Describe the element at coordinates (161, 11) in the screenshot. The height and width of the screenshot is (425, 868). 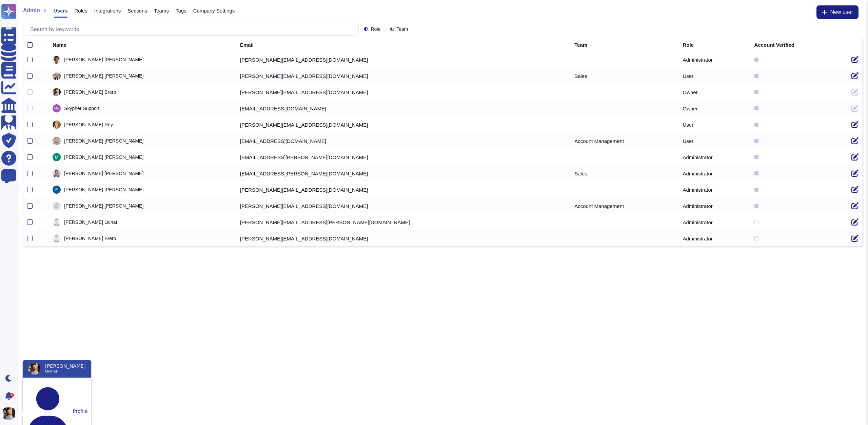
I see `span: Teams` at that location.